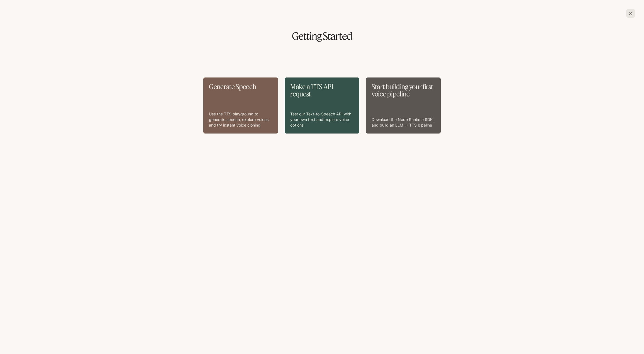 This screenshot has width=644, height=354. Describe the element at coordinates (240, 120) in the screenshot. I see `p: Use the TTS playground to generate speech, explore voices, and try instant voice cloning` at that location.